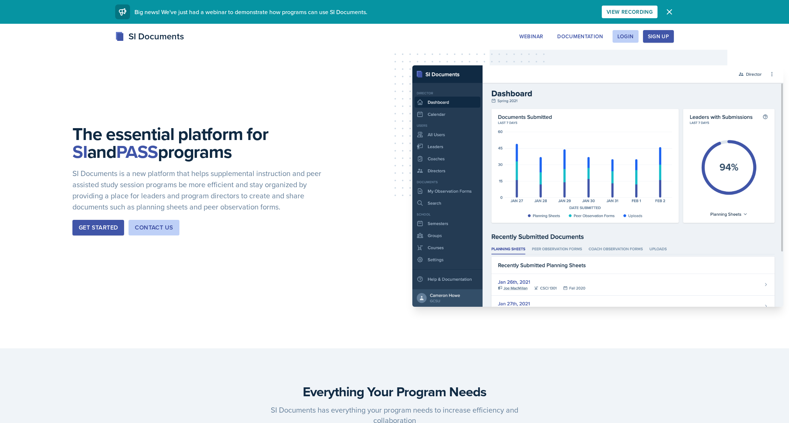 This screenshot has width=789, height=423. Describe the element at coordinates (98, 228) in the screenshot. I see `button: Get Started` at that location.